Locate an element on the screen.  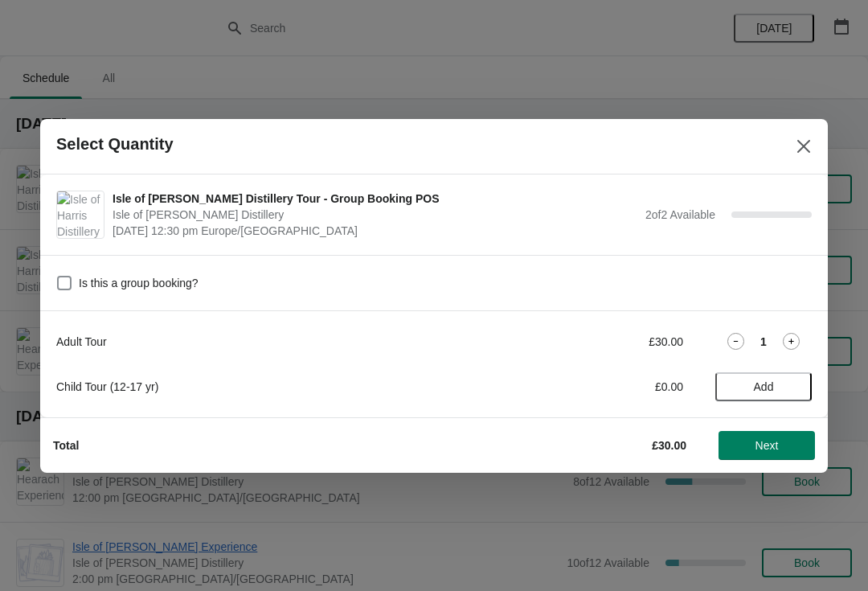
strong: £30.00 is located at coordinates (668, 445).